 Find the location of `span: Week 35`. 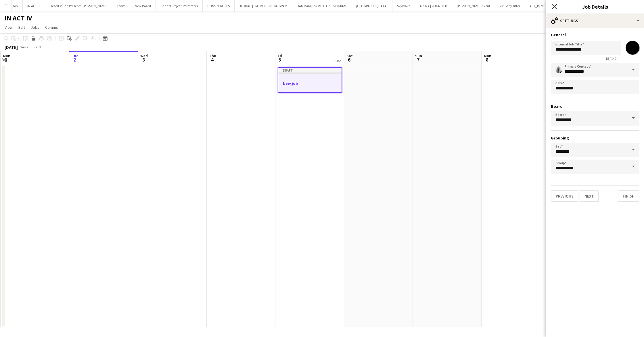

span: Week 35 is located at coordinates (26, 47).